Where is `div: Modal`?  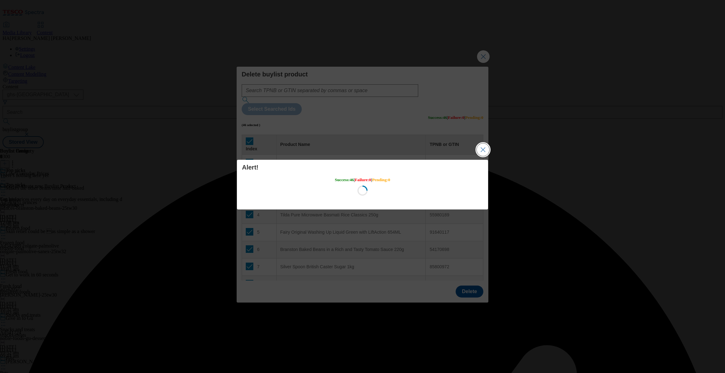 div: Modal is located at coordinates (363, 185).